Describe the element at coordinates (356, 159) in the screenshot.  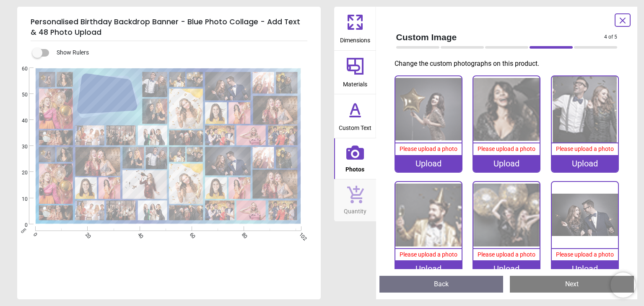
I see `button: Photos` at that location.